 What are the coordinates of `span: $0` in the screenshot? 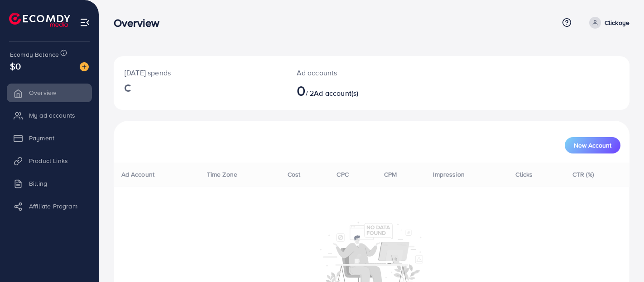 It's located at (15, 66).